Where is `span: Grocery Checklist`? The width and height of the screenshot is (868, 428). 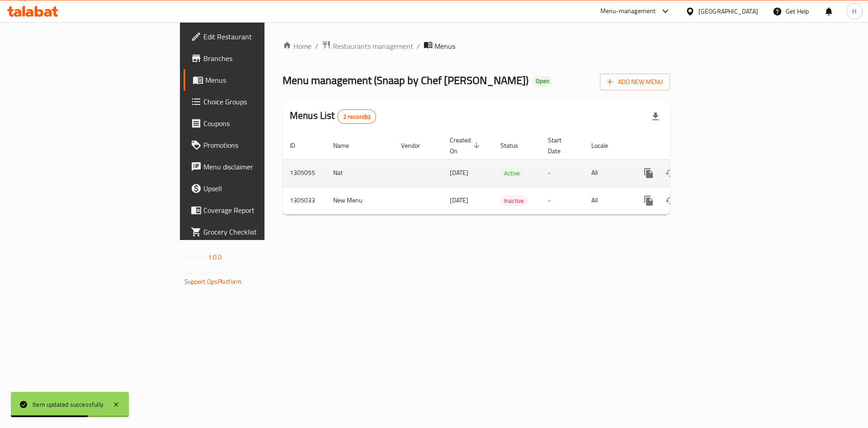 span: Grocery Checklist is located at coordinates (261, 232).